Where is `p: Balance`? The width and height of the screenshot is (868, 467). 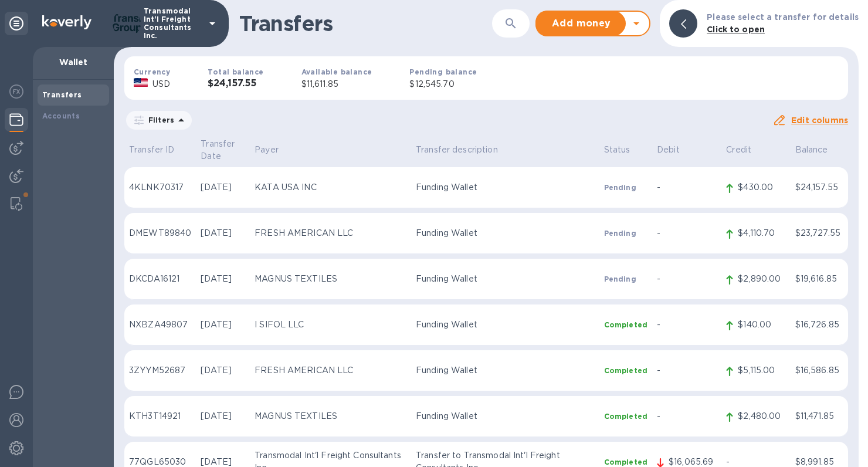
p: Balance is located at coordinates (819, 149).